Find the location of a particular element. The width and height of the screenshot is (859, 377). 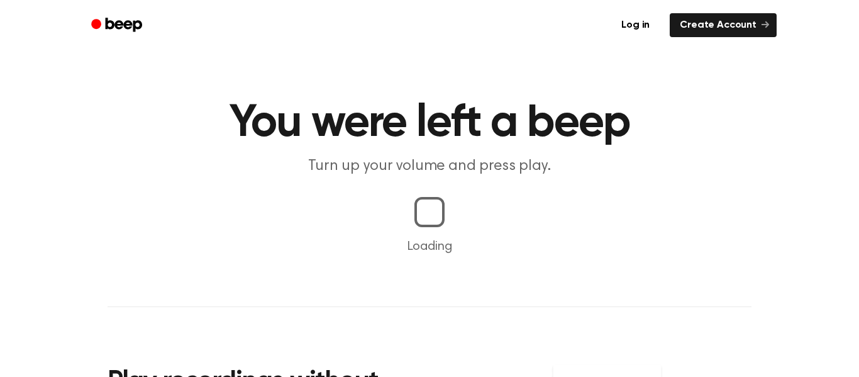

h1: You were left a beep is located at coordinates (430, 123).